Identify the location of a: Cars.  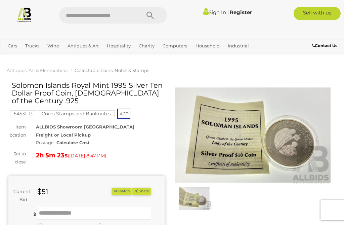
(12, 46).